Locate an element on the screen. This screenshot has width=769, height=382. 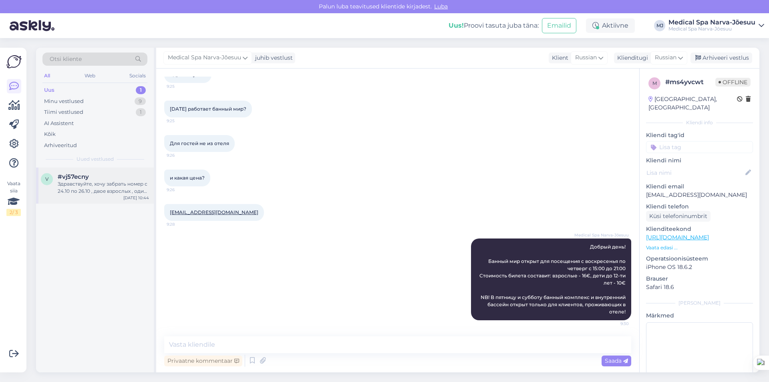
div: juhib vestlust is located at coordinates (272, 58).